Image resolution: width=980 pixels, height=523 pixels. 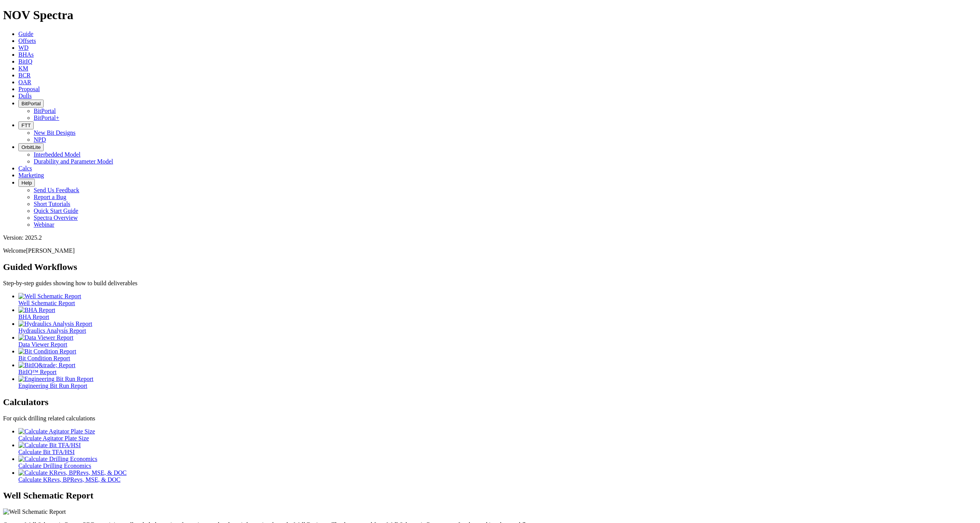 I want to click on img: Calculate Bit TFA/HSI, so click(x=49, y=445).